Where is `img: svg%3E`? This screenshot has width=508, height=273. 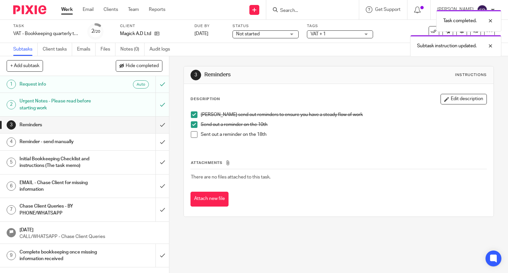
img: svg%3E is located at coordinates (483, 10).